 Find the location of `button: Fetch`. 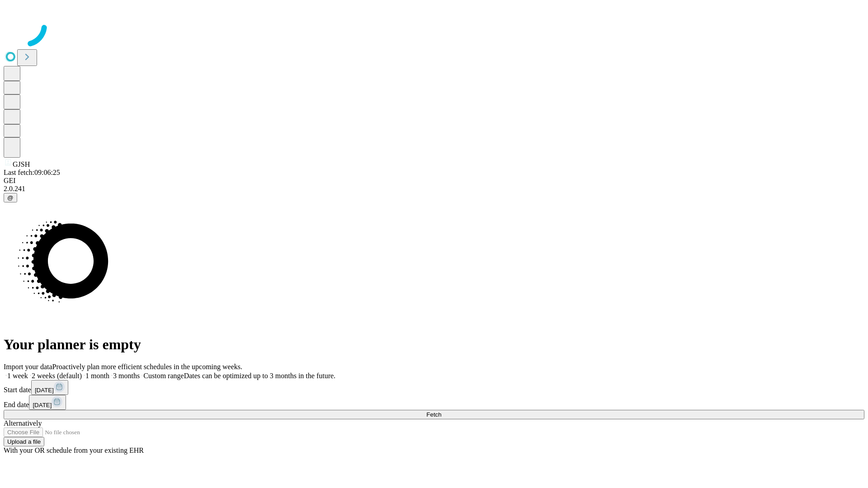

button: Fetch is located at coordinates (434, 414).